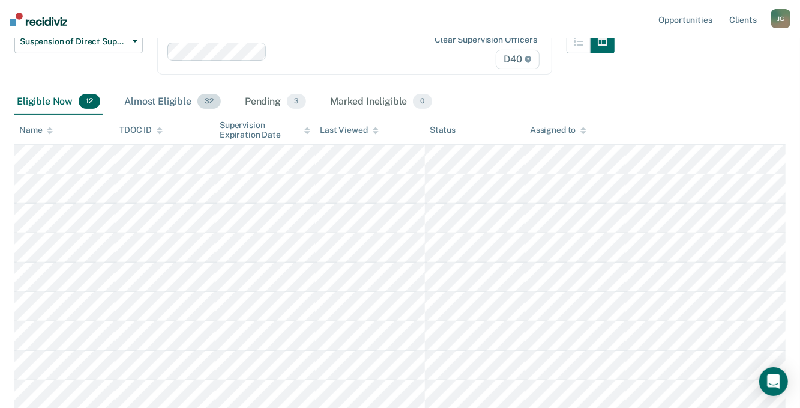 The width and height of the screenshot is (800, 408). I want to click on button: JG, so click(781, 19).